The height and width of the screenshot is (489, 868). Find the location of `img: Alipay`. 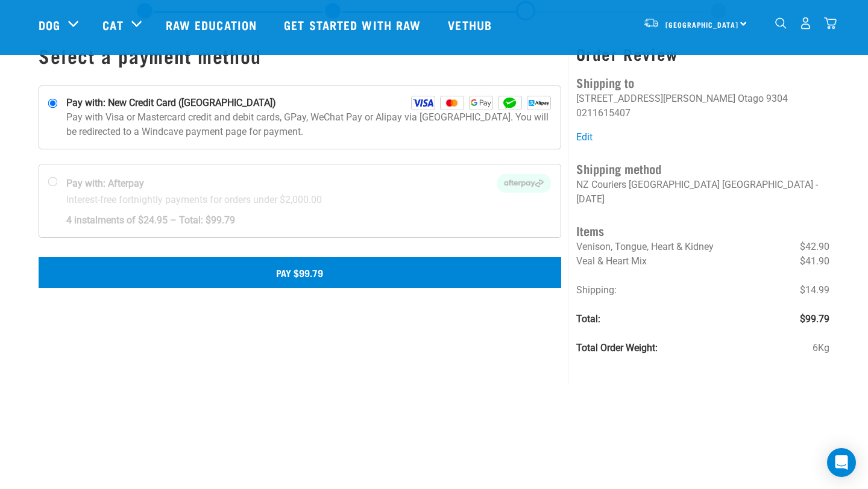

img: Alipay is located at coordinates (539, 103).